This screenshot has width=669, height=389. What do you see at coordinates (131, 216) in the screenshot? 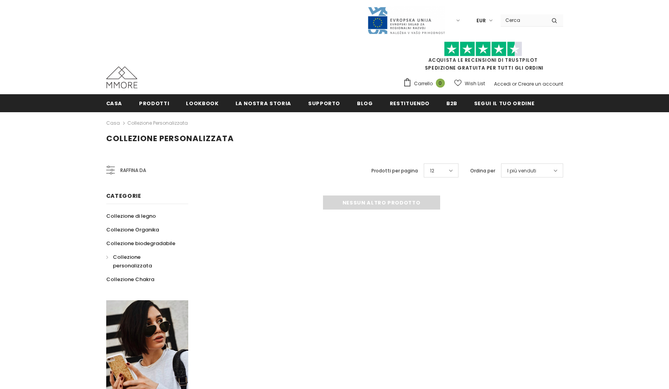
I see `a: Collezione di legno` at bounding box center [131, 216].